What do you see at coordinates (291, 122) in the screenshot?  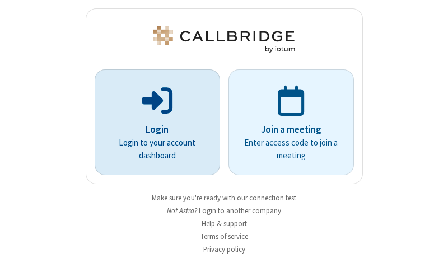 I see `a: Join a meetingEnter access code to join a meeting` at bounding box center [291, 122].